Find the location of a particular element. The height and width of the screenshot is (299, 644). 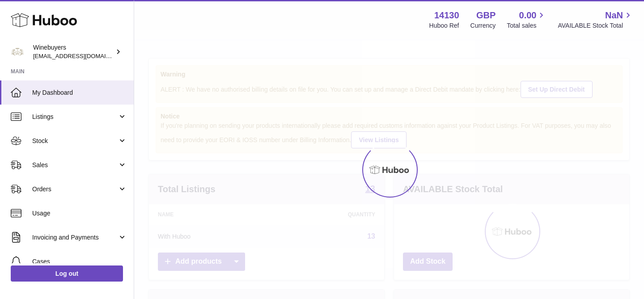

span: Listings is located at coordinates (75, 117).